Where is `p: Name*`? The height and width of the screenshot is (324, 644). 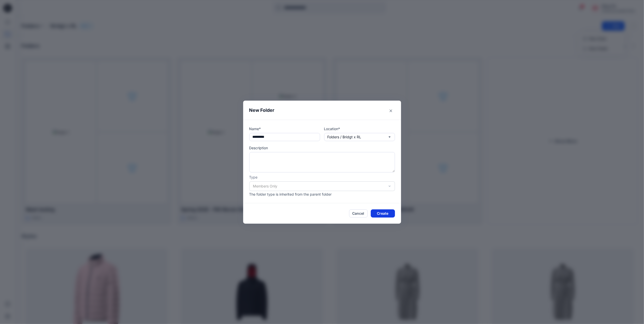
p: Name* is located at coordinates (285, 129).